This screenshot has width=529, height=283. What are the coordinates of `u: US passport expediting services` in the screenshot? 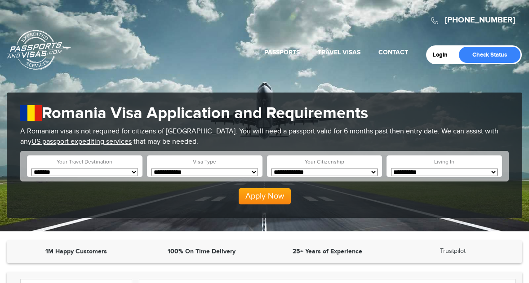 It's located at (81, 141).